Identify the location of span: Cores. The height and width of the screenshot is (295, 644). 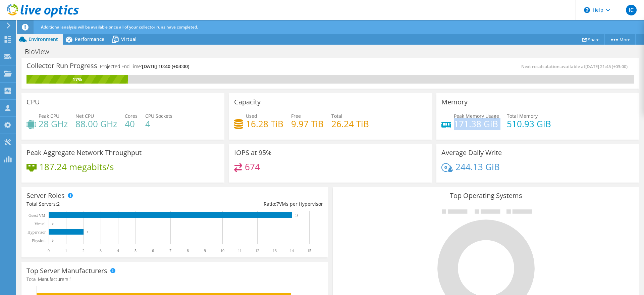
(131, 116).